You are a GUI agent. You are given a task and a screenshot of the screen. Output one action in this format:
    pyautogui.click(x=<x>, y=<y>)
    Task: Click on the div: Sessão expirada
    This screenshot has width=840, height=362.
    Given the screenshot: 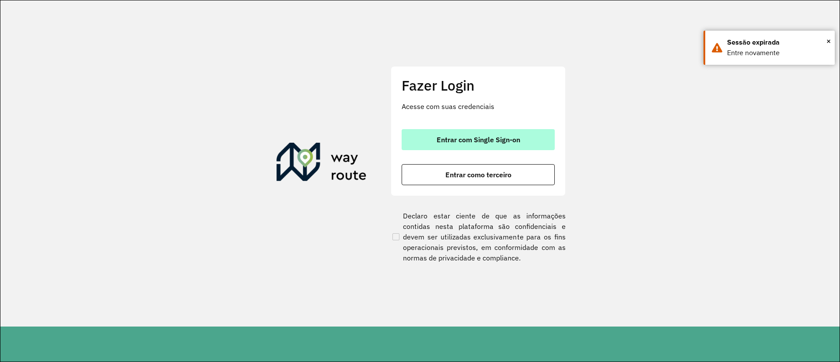 What is the action you would take?
    pyautogui.click(x=778, y=42)
    